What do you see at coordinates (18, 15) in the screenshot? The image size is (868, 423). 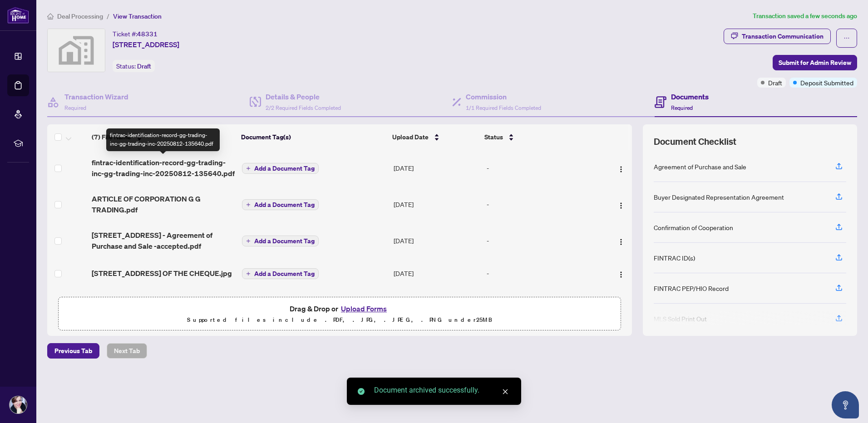 I see `img: logo` at bounding box center [18, 15].